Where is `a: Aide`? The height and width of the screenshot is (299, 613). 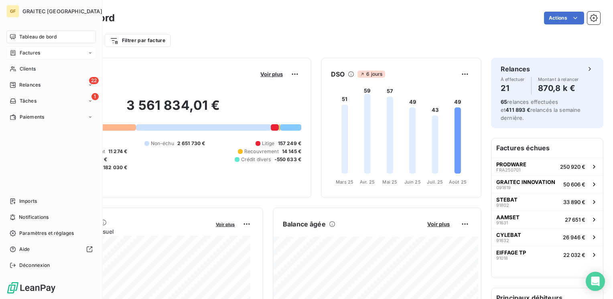
a: Aide is located at coordinates (51, 250).